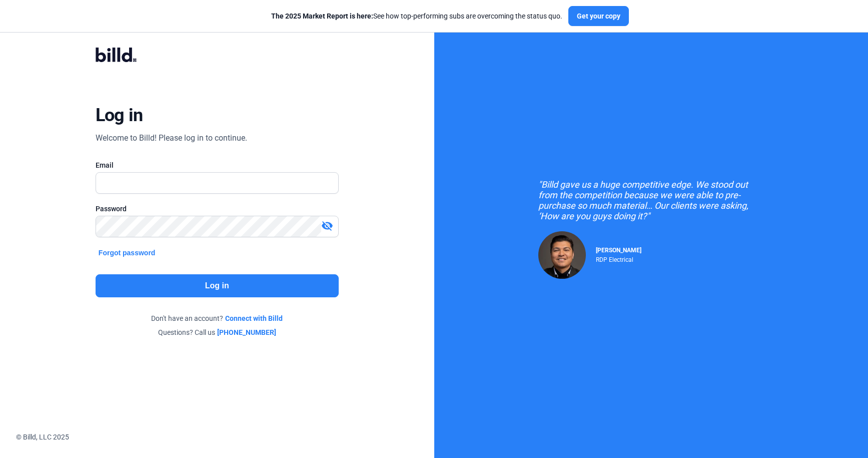 Image resolution: width=868 pixels, height=458 pixels. What do you see at coordinates (119, 115) in the screenshot?
I see `div: Log in` at bounding box center [119, 115].